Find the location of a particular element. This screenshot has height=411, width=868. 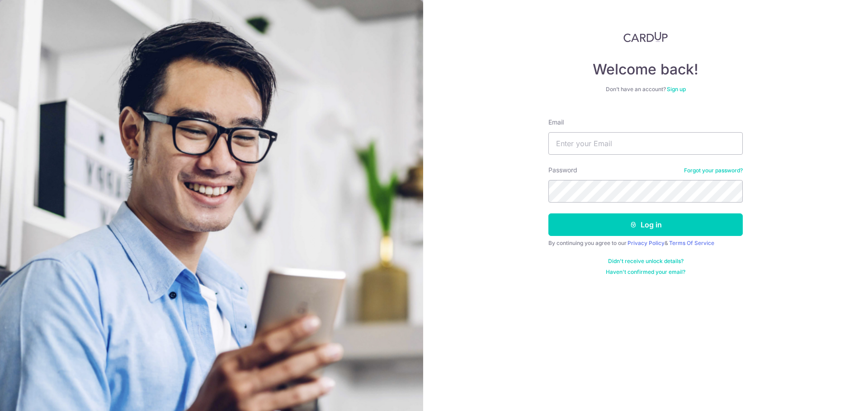

a: Forgot your password? is located at coordinates (713, 170).